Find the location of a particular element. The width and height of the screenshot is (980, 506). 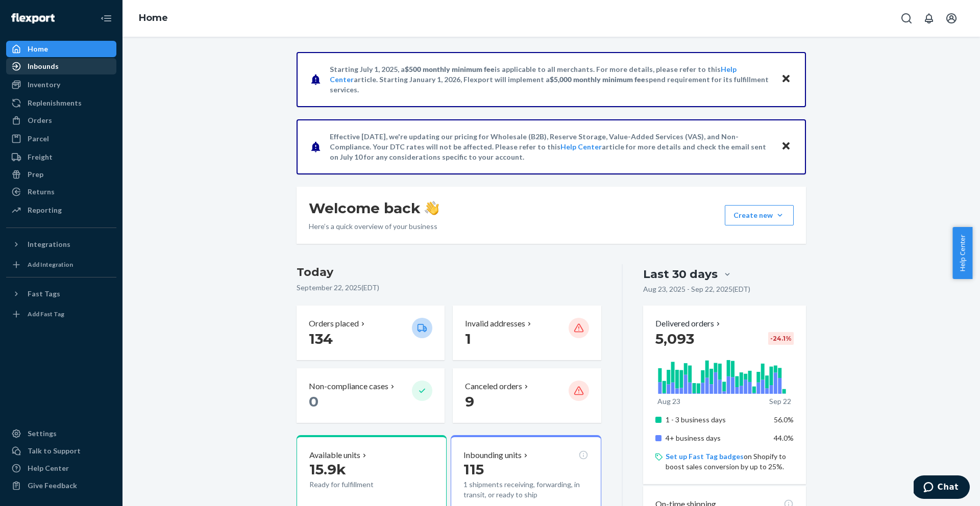

p: Non-compliance cases is located at coordinates (348, 386).